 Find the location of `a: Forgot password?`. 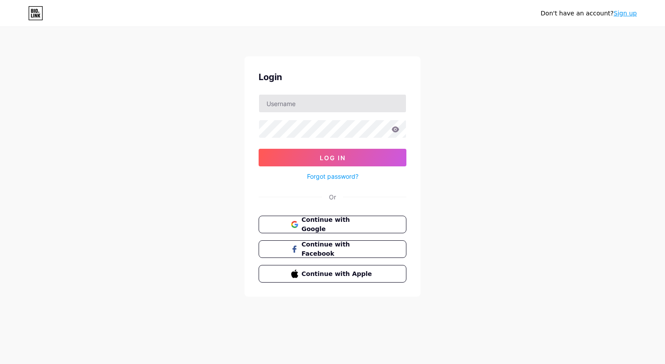

a: Forgot password? is located at coordinates (333, 176).